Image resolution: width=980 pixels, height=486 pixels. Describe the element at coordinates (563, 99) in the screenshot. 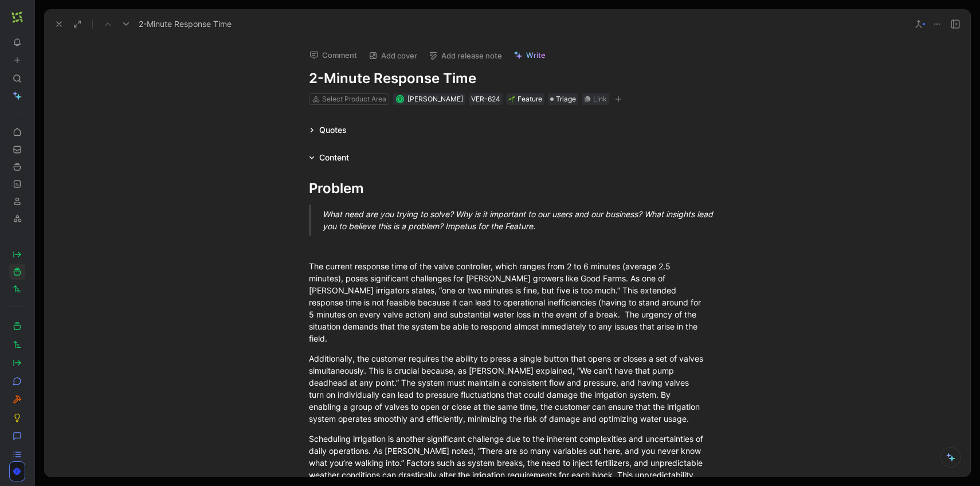

I see `div: Triage` at that location.